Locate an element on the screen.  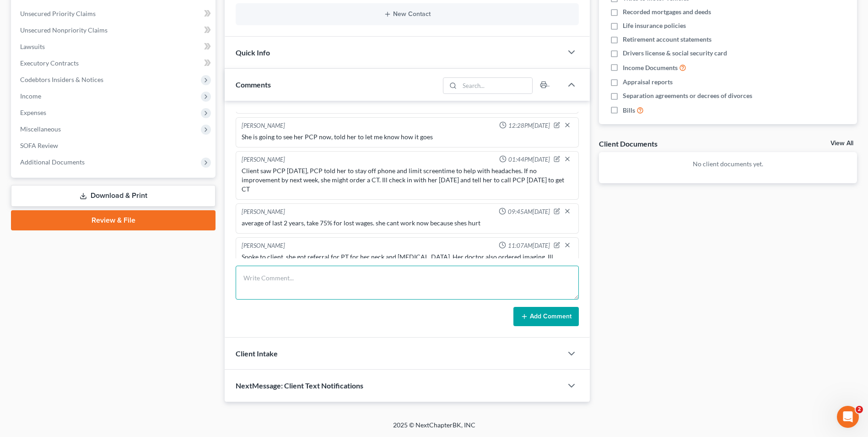
span: Additional Documents is located at coordinates (52, 162).